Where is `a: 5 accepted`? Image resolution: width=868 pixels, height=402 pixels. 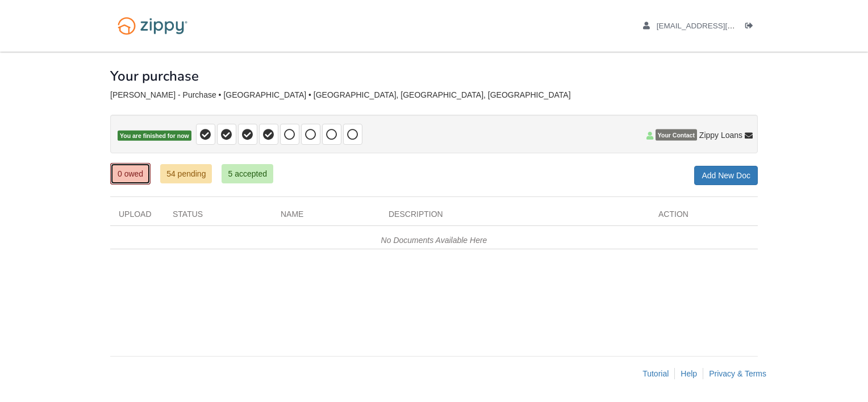 a: 5 accepted is located at coordinates (247, 174).